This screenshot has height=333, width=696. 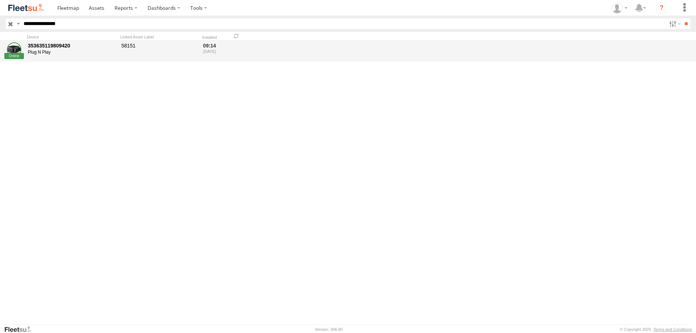 I want to click on div: Installed, so click(x=209, y=38).